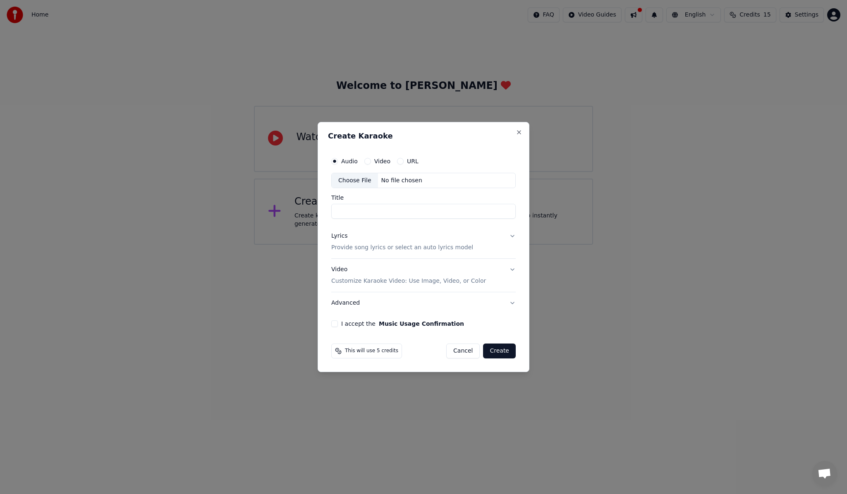 The width and height of the screenshot is (847, 494). What do you see at coordinates (355, 181) in the screenshot?
I see `div: Choose File` at bounding box center [355, 181].